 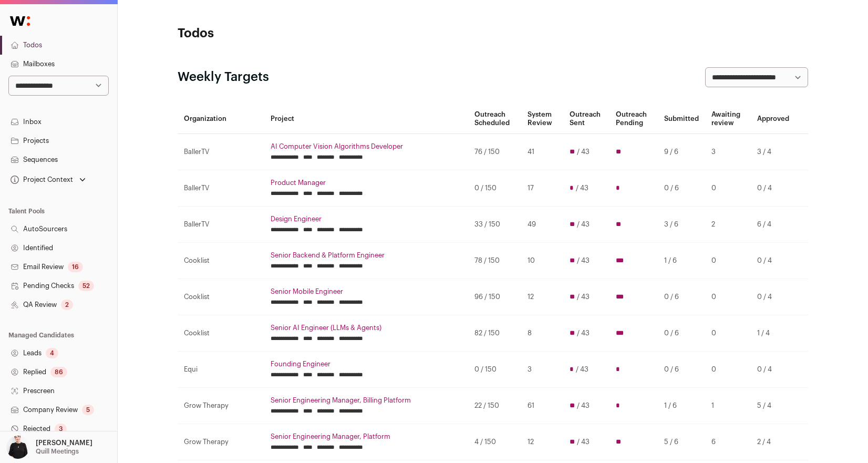 What do you see at coordinates (283, 34) in the screenshot?
I see `h1: Todos` at bounding box center [283, 34].